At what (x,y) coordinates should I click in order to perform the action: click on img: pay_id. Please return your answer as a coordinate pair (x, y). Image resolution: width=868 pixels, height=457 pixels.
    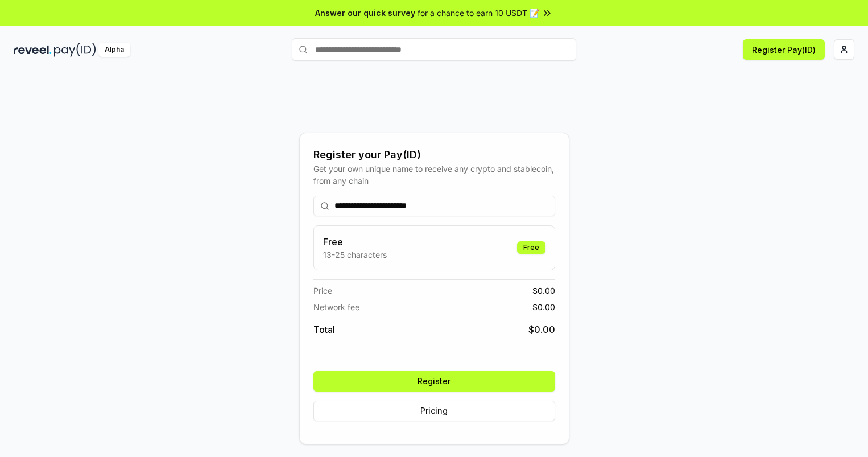
    Looking at the image, I should click on (75, 49).